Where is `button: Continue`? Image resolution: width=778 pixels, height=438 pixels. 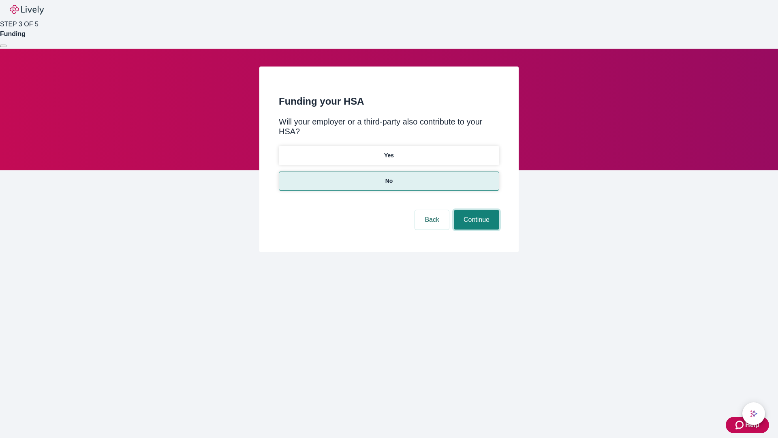 button: Continue is located at coordinates (477, 220).